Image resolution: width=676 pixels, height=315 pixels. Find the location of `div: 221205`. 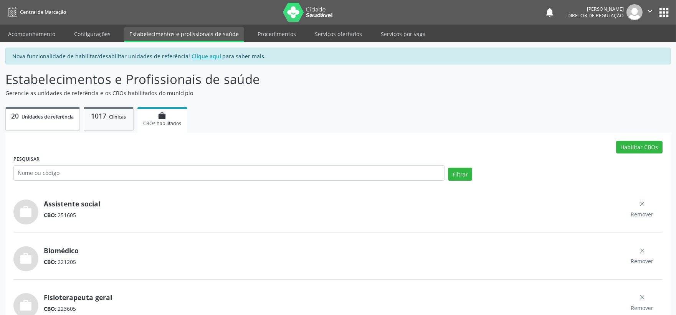

div: 221205 is located at coordinates (333, 262).